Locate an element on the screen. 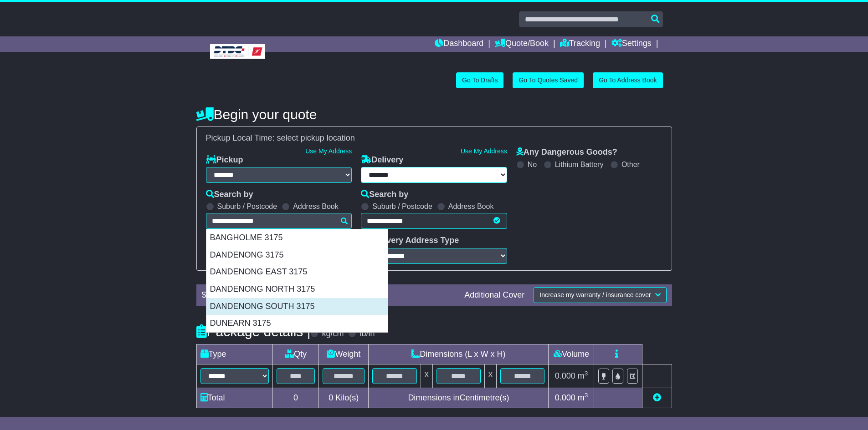 This screenshot has width=868, height=430. h4: Begin your quote is located at coordinates (434, 114).